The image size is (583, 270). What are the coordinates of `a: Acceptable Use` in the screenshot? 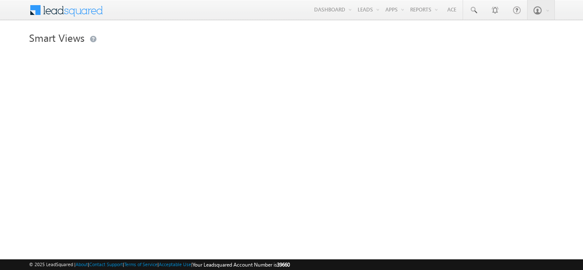 It's located at (175, 264).